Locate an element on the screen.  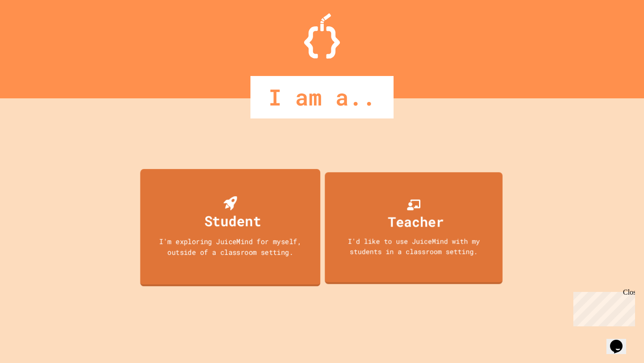
div: Chat with us now!Close is located at coordinates (33, 30).